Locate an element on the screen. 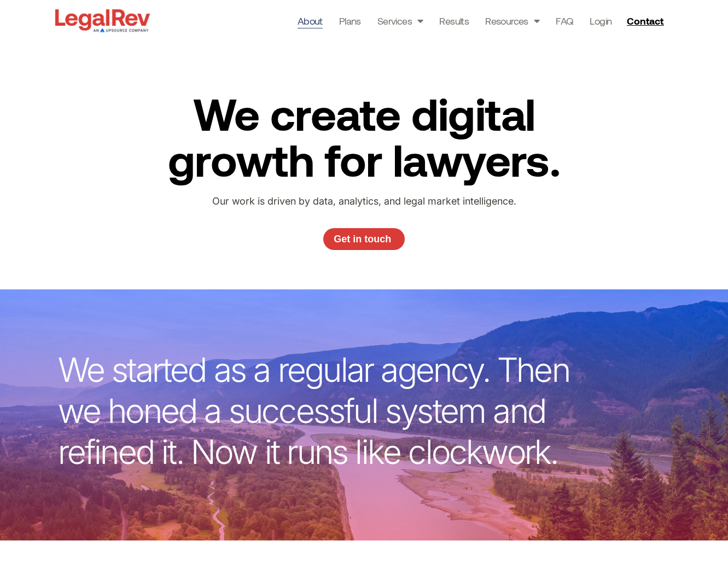 The width and height of the screenshot is (728, 564). span: Get in touch is located at coordinates (362, 239).